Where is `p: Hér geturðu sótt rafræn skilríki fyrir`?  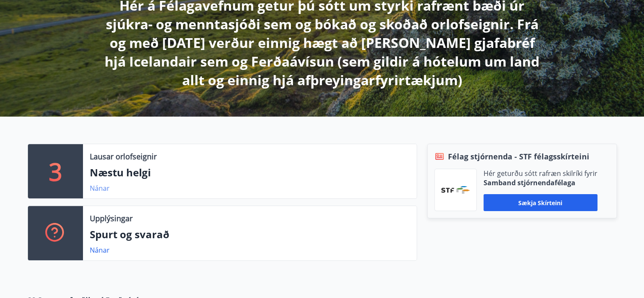 p: Hér geturðu sótt rafræn skilríki fyrir is located at coordinates (540, 173).